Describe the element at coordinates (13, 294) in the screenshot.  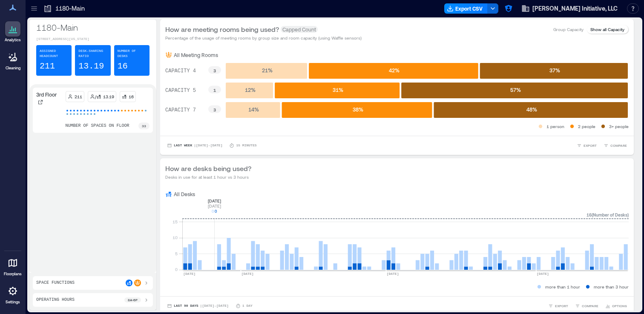
I see `a: Settings` at that location.